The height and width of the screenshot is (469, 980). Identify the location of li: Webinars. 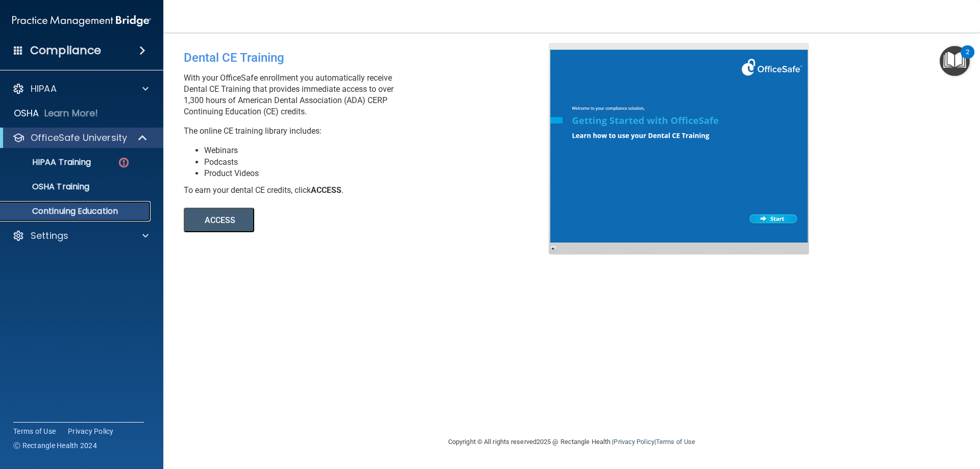
(381, 151).